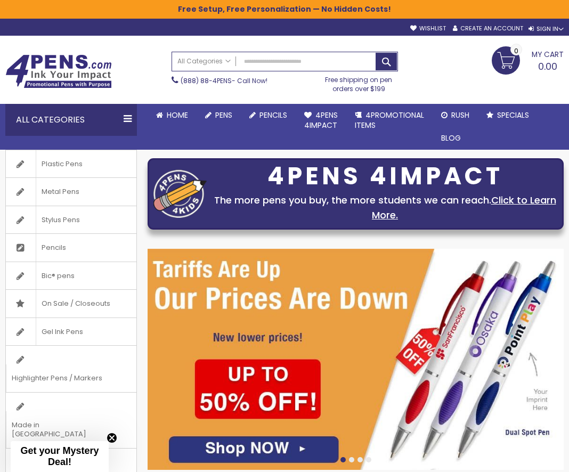  What do you see at coordinates (71, 164) in the screenshot?
I see `a: Plastic Pens` at bounding box center [71, 164].